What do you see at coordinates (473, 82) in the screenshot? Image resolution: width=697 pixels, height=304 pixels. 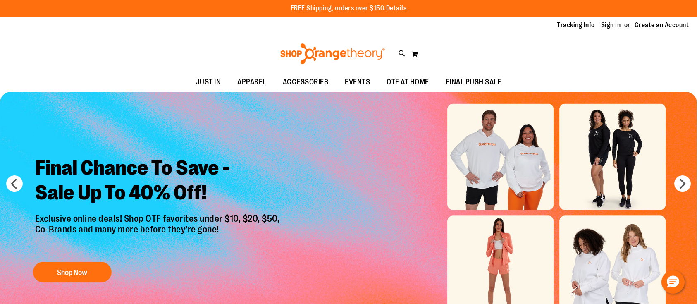 I see `span: FINAL PUSH SALE` at bounding box center [473, 82].